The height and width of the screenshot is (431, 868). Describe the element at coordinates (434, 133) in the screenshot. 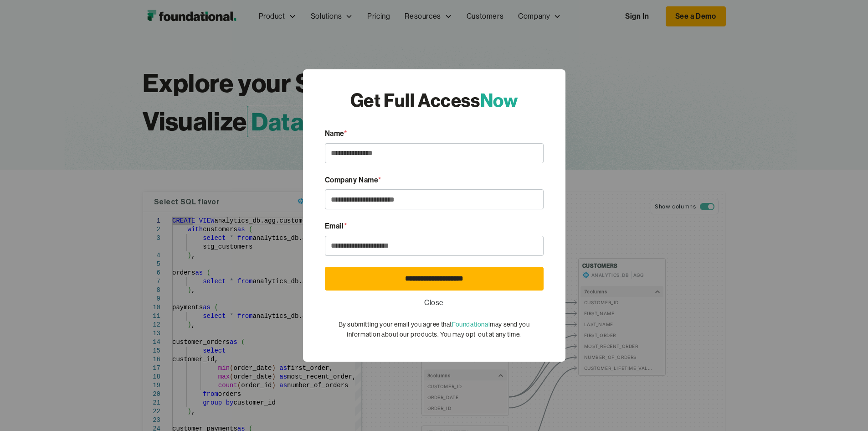

I see `div: Name` at that location.